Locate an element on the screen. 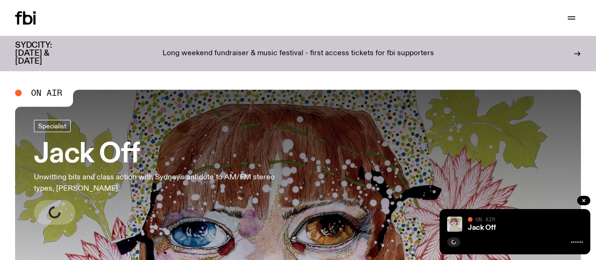 The width and height of the screenshot is (596, 260). a: Specialist is located at coordinates (52, 126).